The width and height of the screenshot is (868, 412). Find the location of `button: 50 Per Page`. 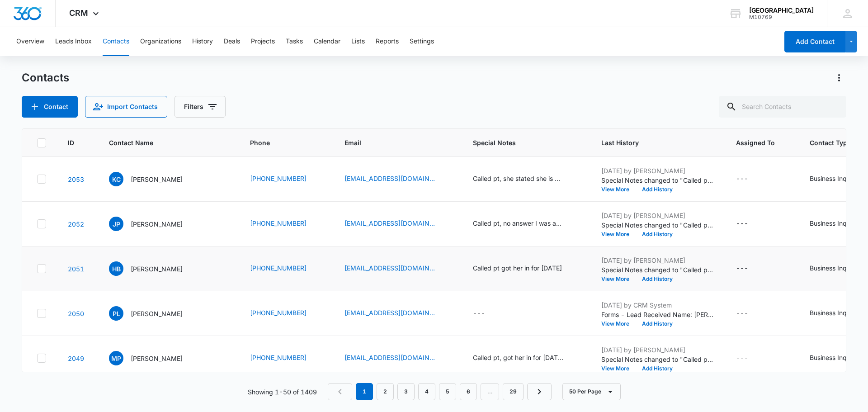

button: 50 Per Page is located at coordinates (592, 392).